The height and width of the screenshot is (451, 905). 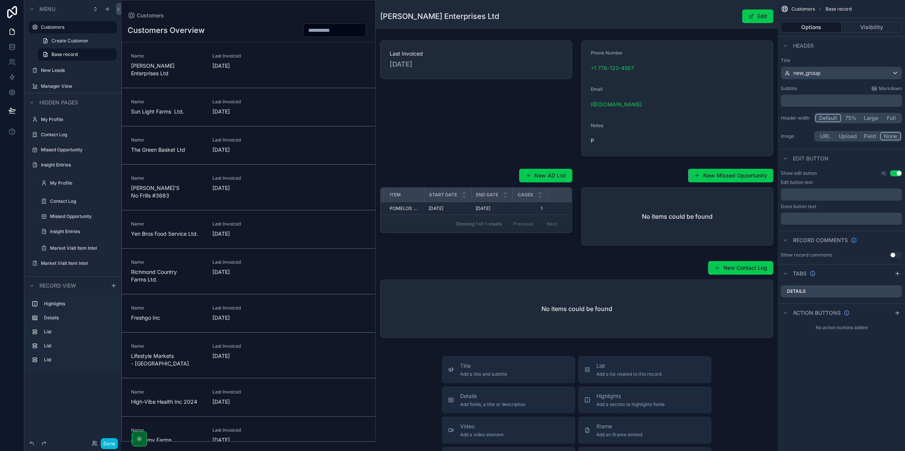 I want to click on label: Title, so click(x=841, y=61).